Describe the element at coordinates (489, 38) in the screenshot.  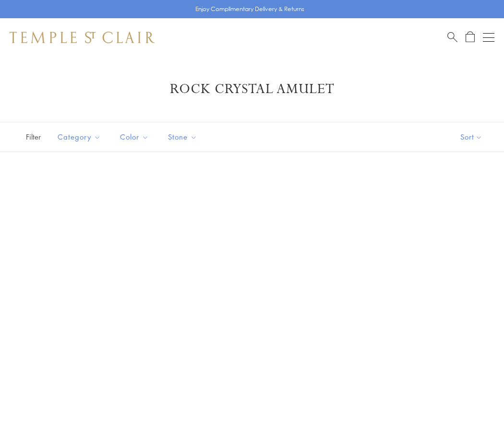
I see `button: Open navigation` at that location.